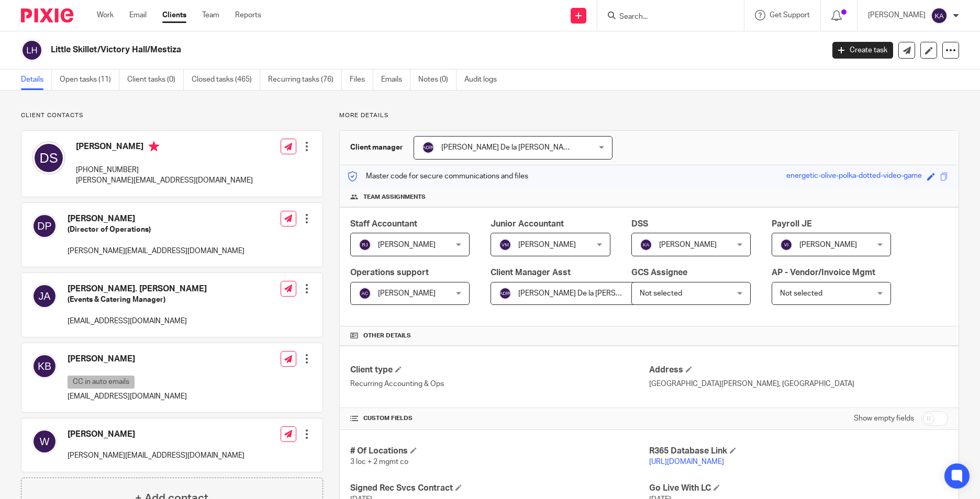 This screenshot has height=499, width=980. Describe the element at coordinates (799, 489) in the screenshot. I see `h4: Go Live With LC` at that location.